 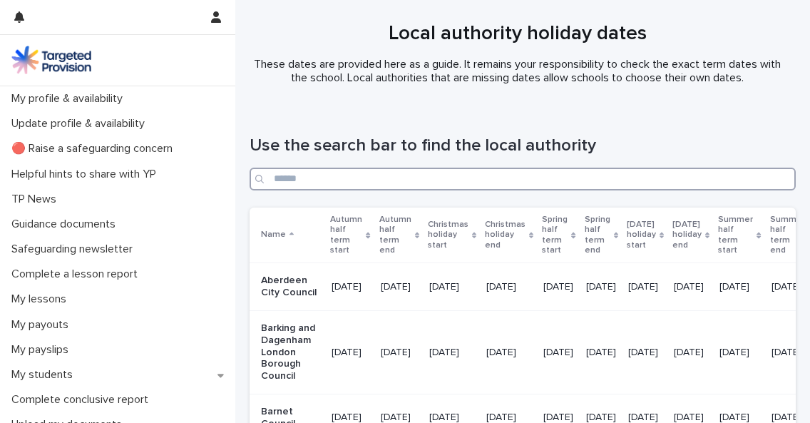 I want to click on p: Summer half term end, so click(x=787, y=235).